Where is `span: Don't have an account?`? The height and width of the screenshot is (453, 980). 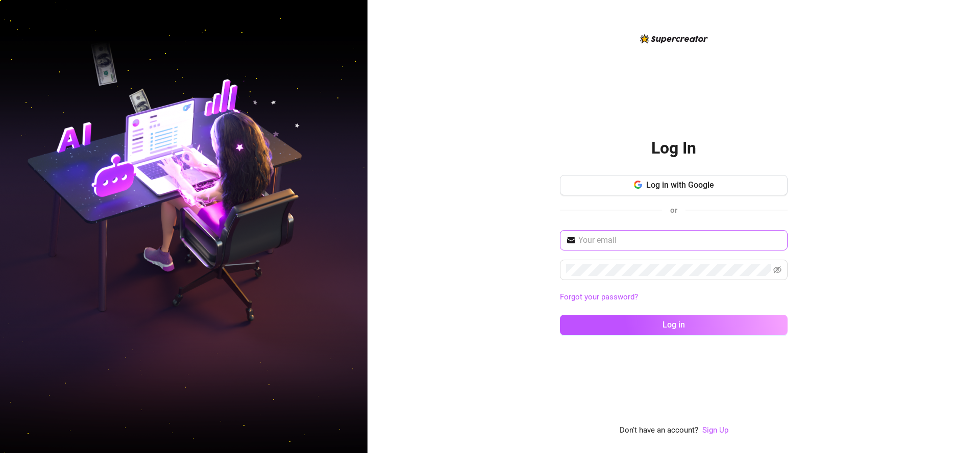 span: Don't have an account? is located at coordinates (659, 431).